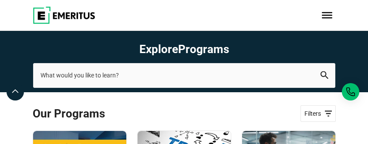 The height and width of the screenshot is (144, 368). What do you see at coordinates (184, 49) in the screenshot?
I see `h1: Explore` at bounding box center [184, 49].